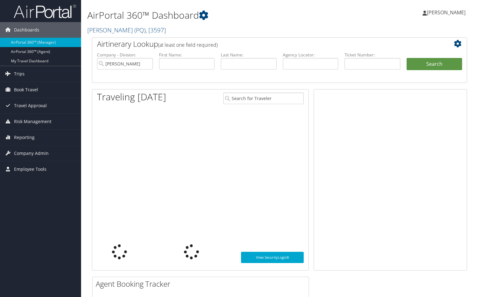 The image size is (478, 297). I want to click on h1: AirPortal 360™ Dashboard, so click(215, 15).